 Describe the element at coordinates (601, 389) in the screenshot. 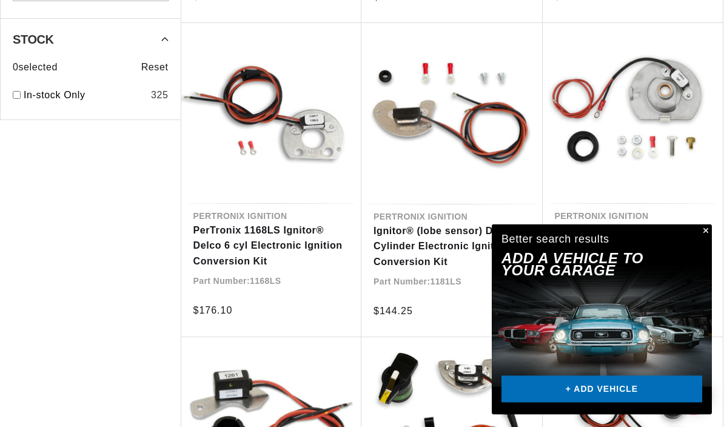

I see `a: + ADD VEHICLE` at that location.